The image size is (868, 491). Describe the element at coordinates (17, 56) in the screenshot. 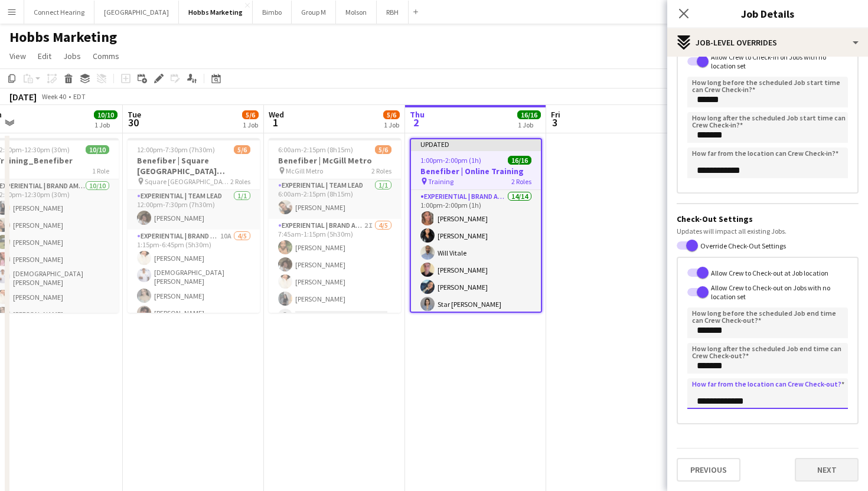

I see `span: View` at that location.